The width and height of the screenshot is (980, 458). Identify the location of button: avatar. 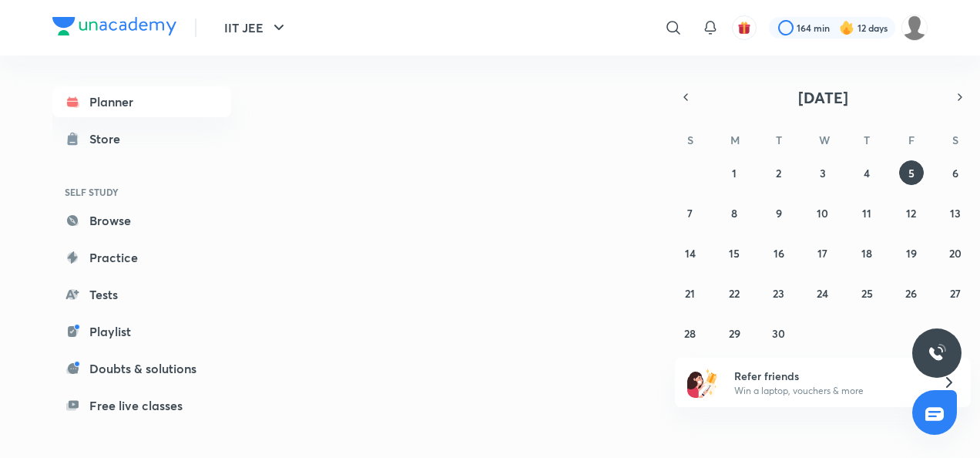
(745, 27).